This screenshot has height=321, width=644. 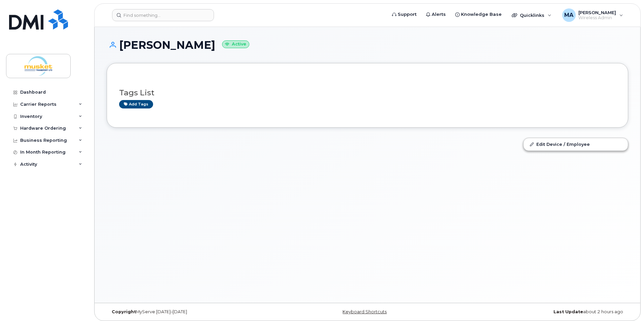 I want to click on a: Edit Device / Employee, so click(x=575, y=144).